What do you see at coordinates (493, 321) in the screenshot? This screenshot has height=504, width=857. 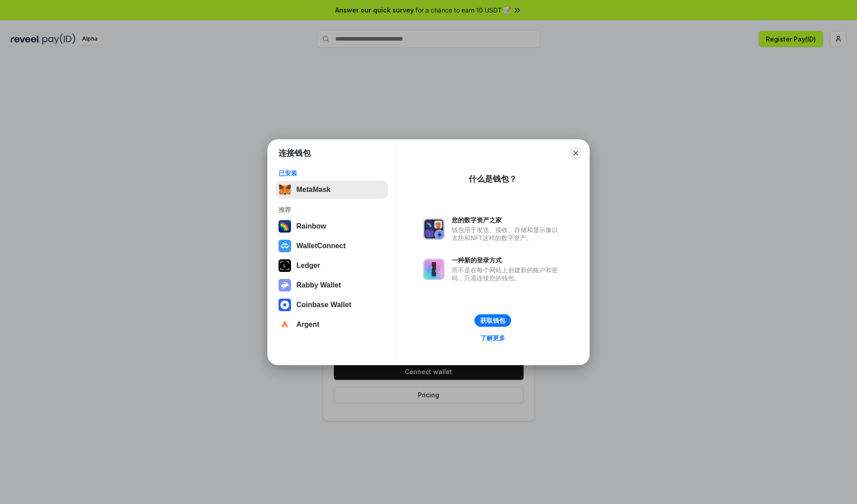 I see `div: 获取钱包` at bounding box center [493, 321].